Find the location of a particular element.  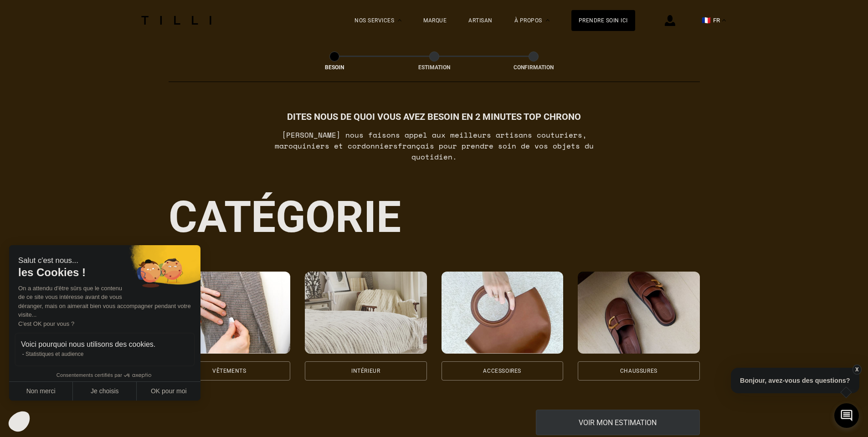

img: Logo du service de couturière Tilli is located at coordinates (176, 20).